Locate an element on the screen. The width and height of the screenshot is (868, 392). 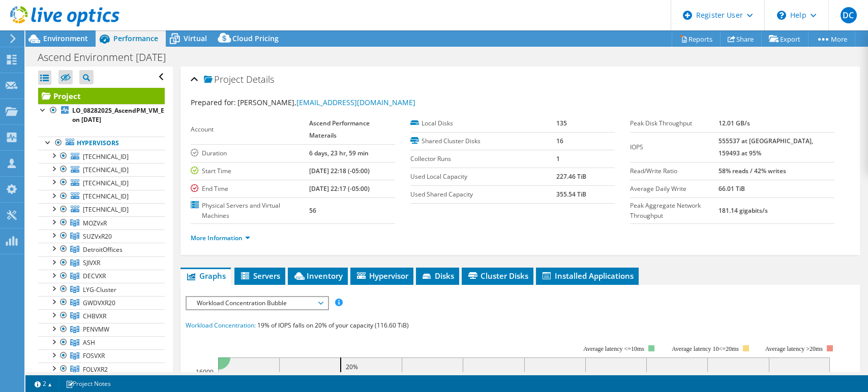
label: IOPS is located at coordinates (674, 147).